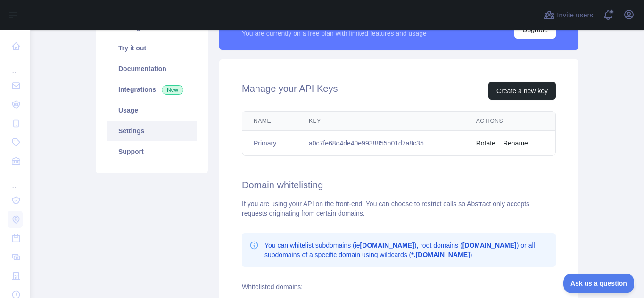 Image resolution: width=644 pixels, height=298 pixels. What do you see at coordinates (289, 91) in the screenshot?
I see `h2: Manage your API Keys` at bounding box center [289, 91].